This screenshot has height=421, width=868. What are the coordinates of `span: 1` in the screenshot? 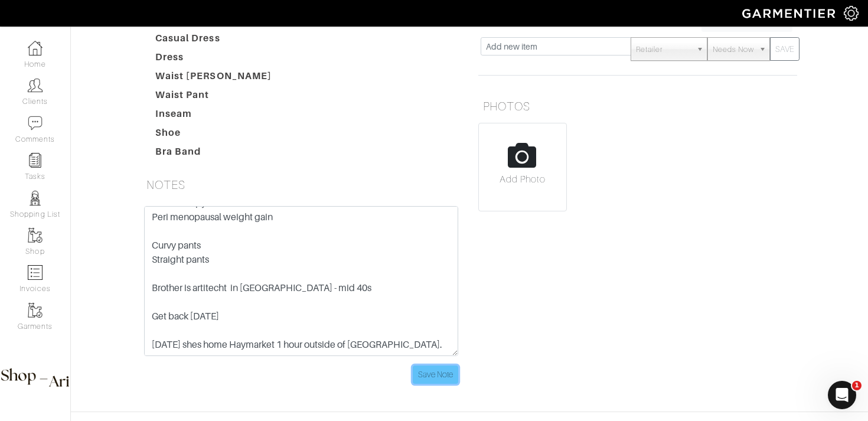 It's located at (857, 386).